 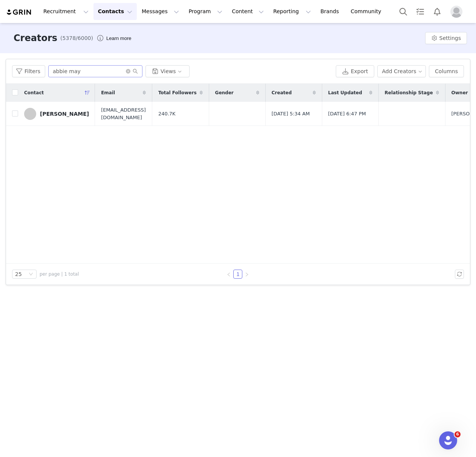 I want to click on button: Reporting, so click(x=292, y=12).